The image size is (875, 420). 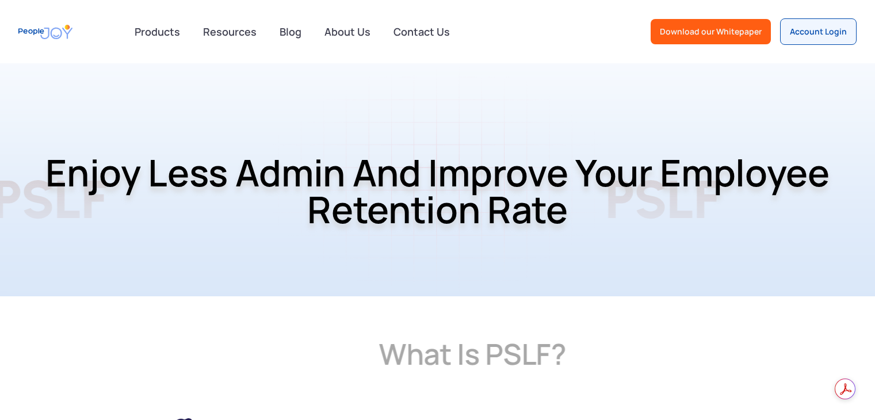 What do you see at coordinates (347, 32) in the screenshot?
I see `a: About Us` at bounding box center [347, 32].